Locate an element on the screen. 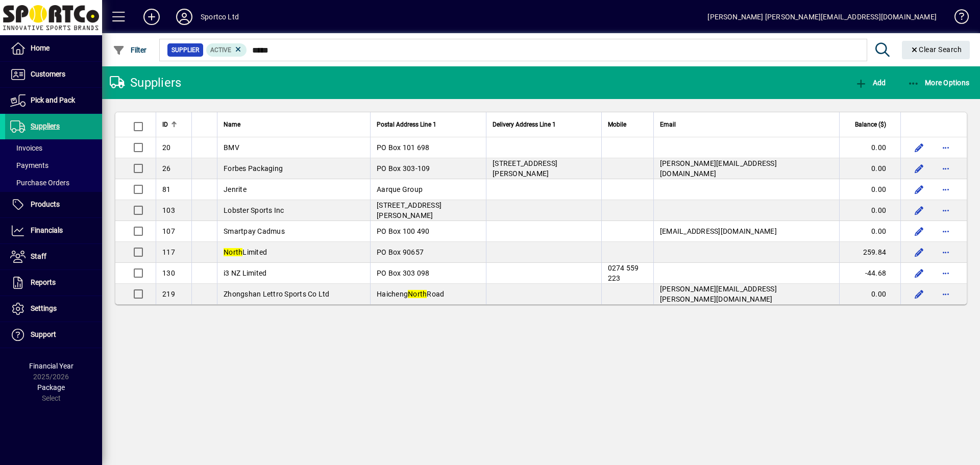 The width and height of the screenshot is (980, 465). span: Support is located at coordinates (43, 334).